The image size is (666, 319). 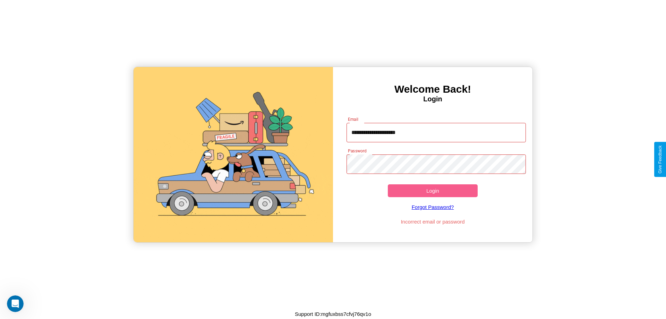 I want to click on button: Login, so click(x=432, y=190).